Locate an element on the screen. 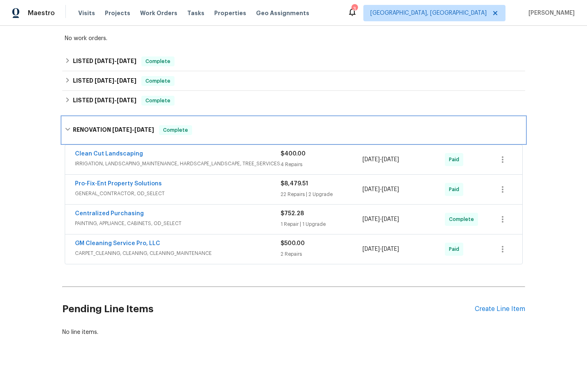 This screenshot has width=587, height=392. span: $500.00 is located at coordinates (293, 244).